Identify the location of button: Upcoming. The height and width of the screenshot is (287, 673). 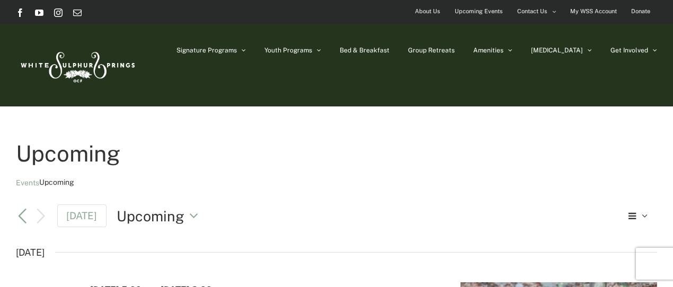
(160, 216).